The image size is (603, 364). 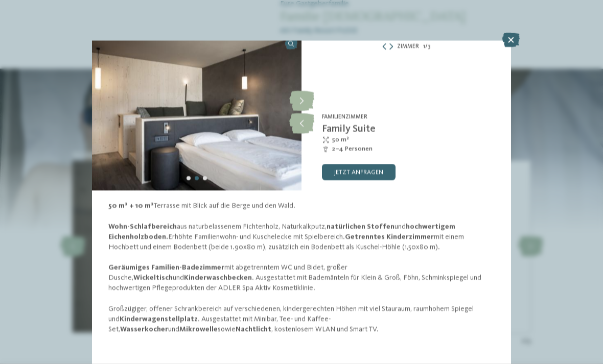 What do you see at coordinates (205, 178) in the screenshot?
I see `div: Carousel Page 3` at bounding box center [205, 178].